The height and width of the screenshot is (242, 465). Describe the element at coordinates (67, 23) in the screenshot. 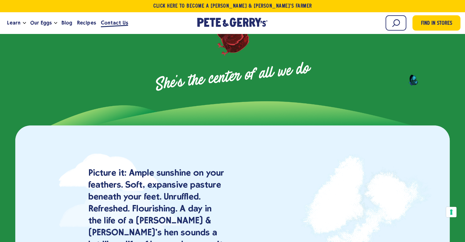

I see `a: Blog` at that location.